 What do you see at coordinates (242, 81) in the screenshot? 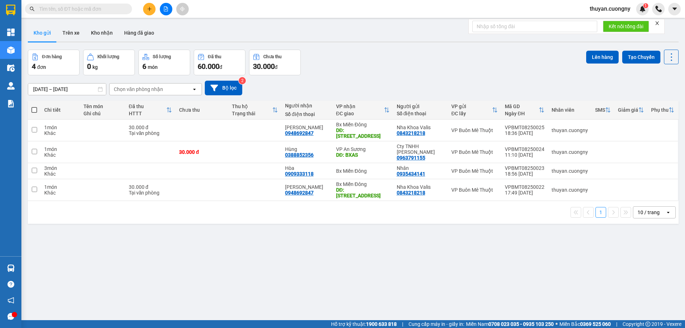
I see `sup: 2` at bounding box center [242, 81].